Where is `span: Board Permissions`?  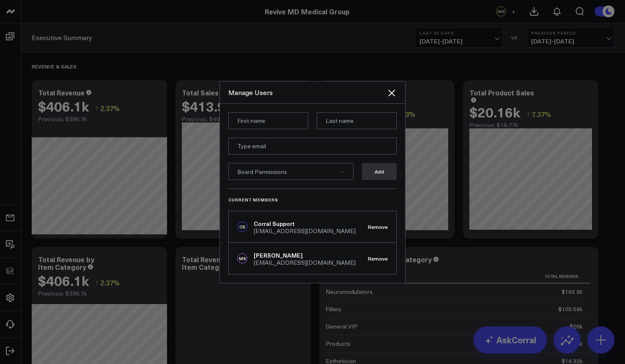 span: Board Permissions is located at coordinates (262, 171).